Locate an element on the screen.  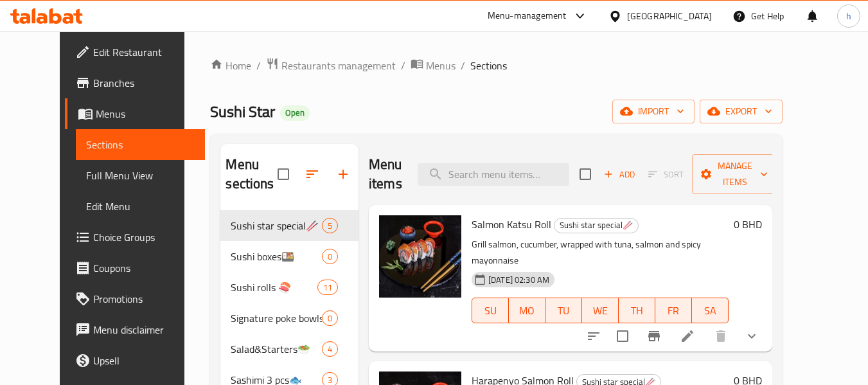
span: TH is located at coordinates (637, 311).